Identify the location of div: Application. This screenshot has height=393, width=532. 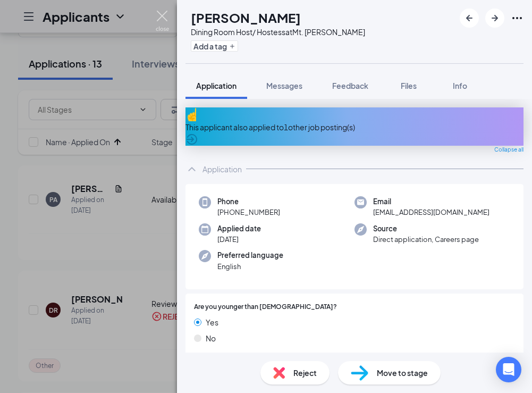
(222, 169).